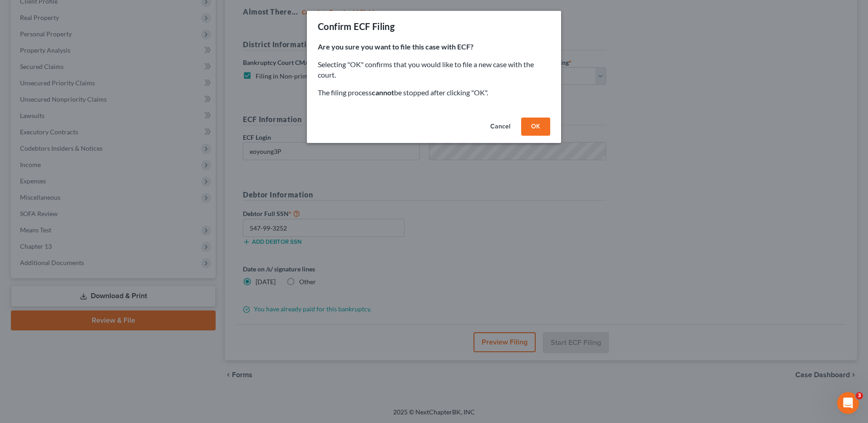 This screenshot has width=868, height=423. Describe the element at coordinates (434, 70) in the screenshot. I see `p: Selecting "OK" confirms that you would like to file a new case with the court.` at that location.